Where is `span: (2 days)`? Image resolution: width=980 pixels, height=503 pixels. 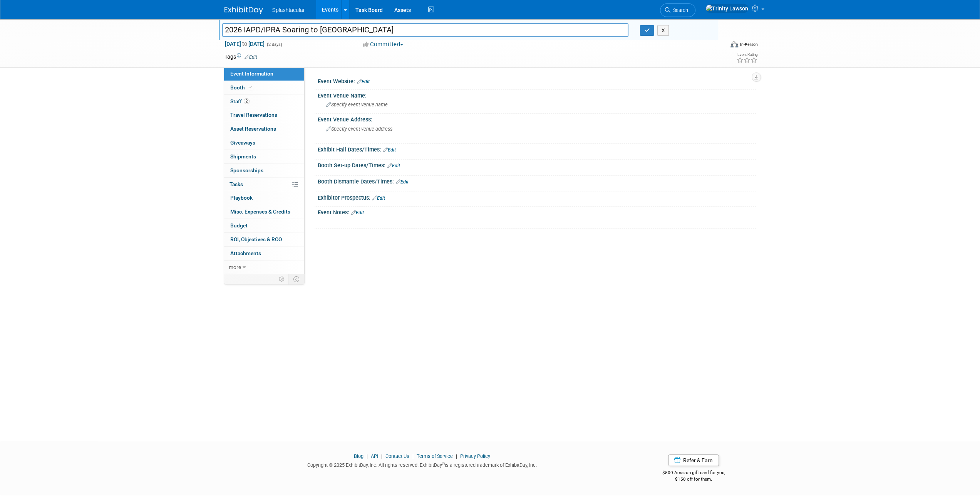
span: (2 days) is located at coordinates (274, 44).